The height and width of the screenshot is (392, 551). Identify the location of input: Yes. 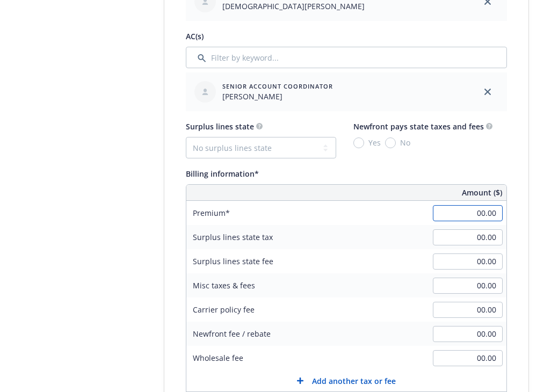
(359, 143).